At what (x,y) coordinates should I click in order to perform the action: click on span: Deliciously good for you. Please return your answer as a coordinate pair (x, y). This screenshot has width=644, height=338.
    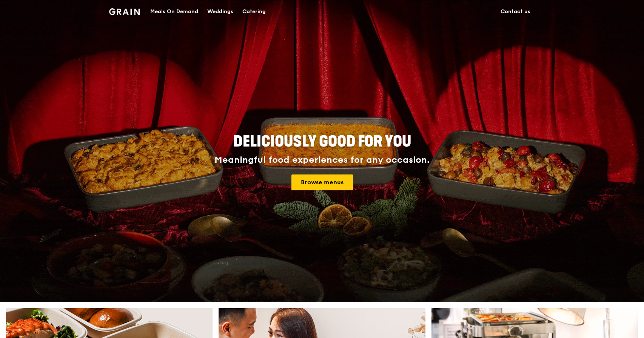
    Looking at the image, I should click on (322, 142).